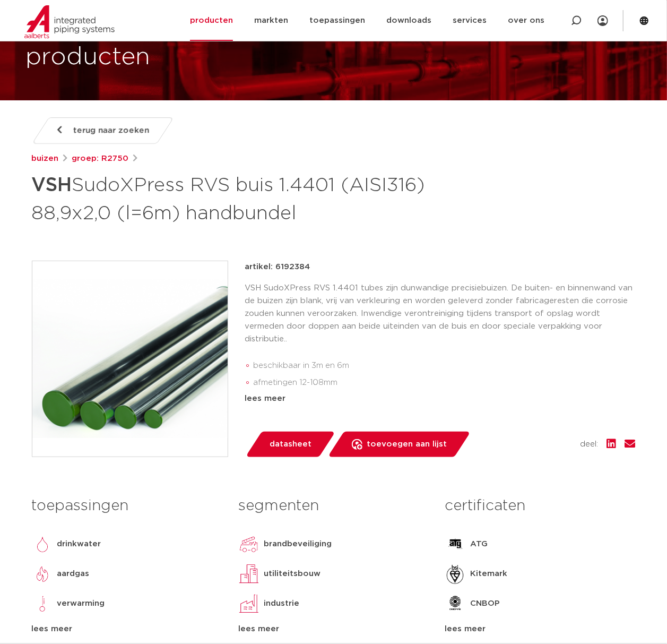 Image resolution: width=667 pixels, height=644 pixels. What do you see at coordinates (249, 544) in the screenshot?
I see `img: brandbeveiliging` at bounding box center [249, 544].